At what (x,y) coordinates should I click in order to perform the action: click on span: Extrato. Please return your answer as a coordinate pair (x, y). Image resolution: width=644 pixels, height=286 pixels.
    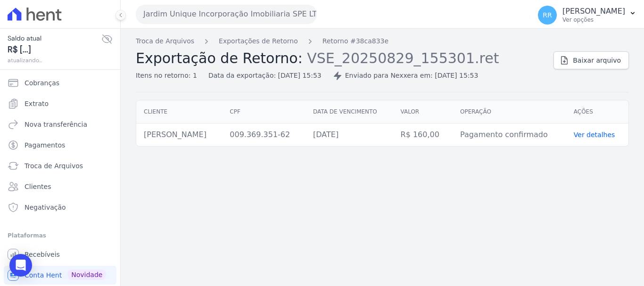
    Looking at the image, I should click on (36, 104).